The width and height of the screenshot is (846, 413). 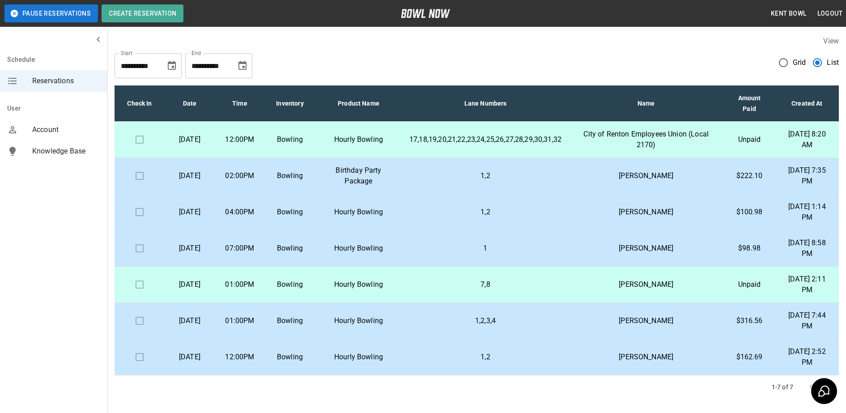 I want to click on button: Logout, so click(x=830, y=13).